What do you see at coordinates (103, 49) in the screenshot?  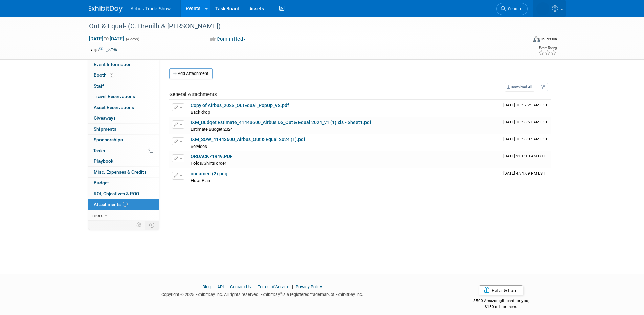 I see `td: Tags` at bounding box center [103, 49].